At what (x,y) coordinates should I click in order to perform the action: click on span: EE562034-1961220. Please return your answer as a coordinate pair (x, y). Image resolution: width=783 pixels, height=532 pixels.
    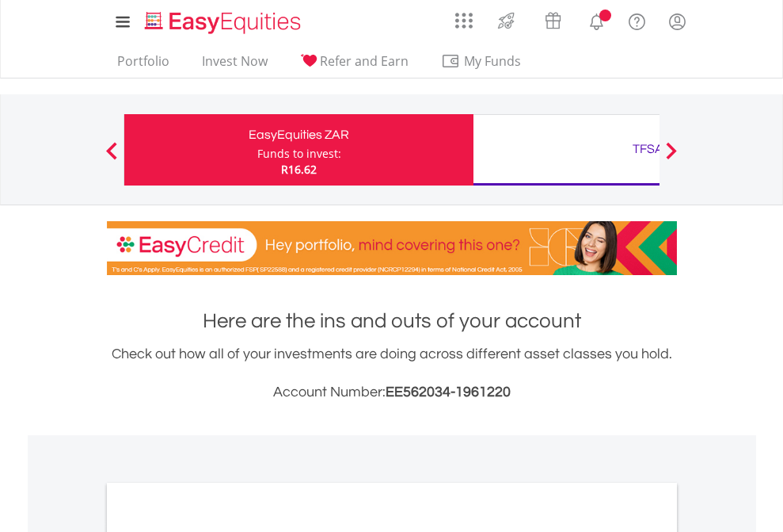
    Looking at the image, I should click on (449, 391).